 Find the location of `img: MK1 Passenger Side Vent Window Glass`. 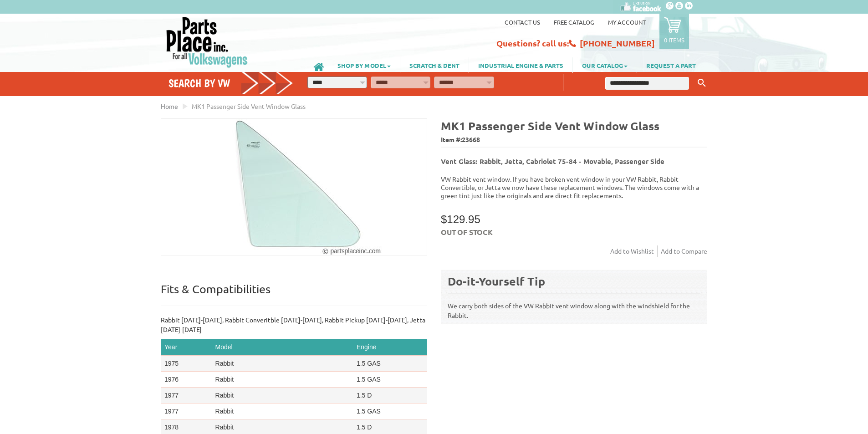

img: MK1 Passenger Side Vent Window Glass is located at coordinates (294, 187).